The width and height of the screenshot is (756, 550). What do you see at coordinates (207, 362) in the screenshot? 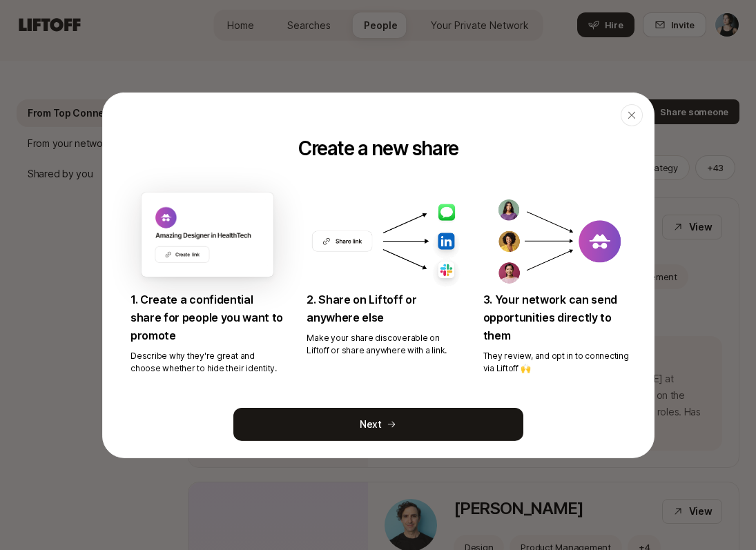
I see `p: Describe why they're great and choose whether to hide their identity.` at bounding box center [207, 362].